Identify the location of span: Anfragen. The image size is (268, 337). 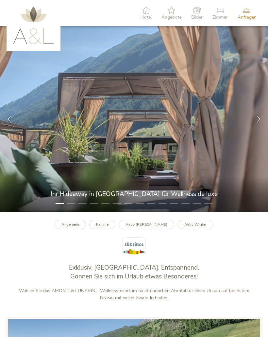
(247, 17).